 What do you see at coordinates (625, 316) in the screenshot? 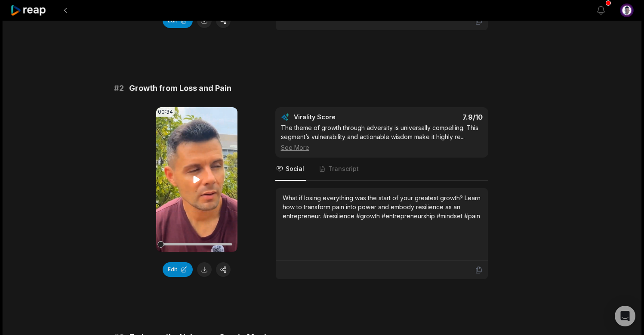
I see `div: Open Intercom Messenger` at bounding box center [625, 316].